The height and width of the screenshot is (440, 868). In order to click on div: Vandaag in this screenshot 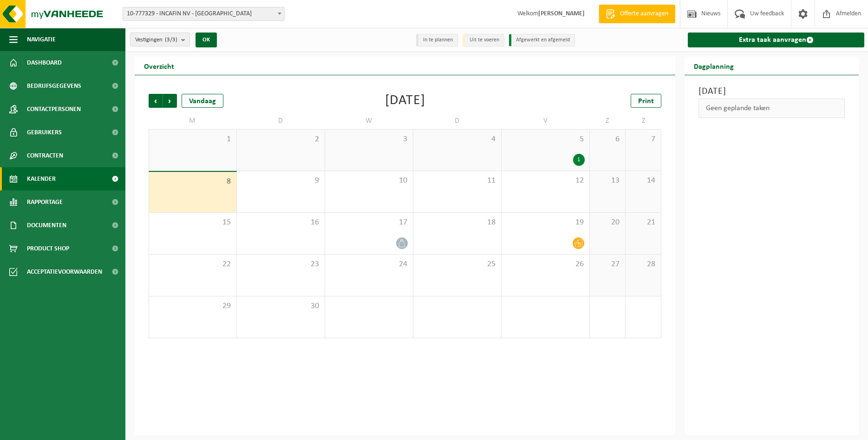, I will do `click(202, 101)`.